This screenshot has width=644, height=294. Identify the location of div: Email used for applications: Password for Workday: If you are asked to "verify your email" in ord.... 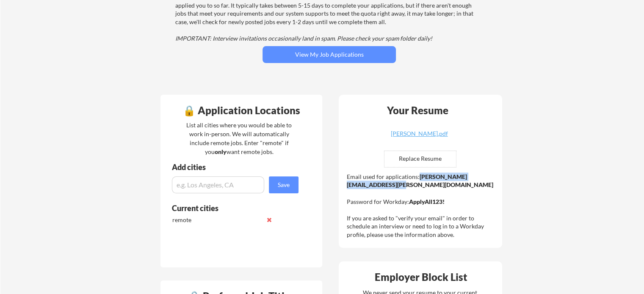
(422, 206).